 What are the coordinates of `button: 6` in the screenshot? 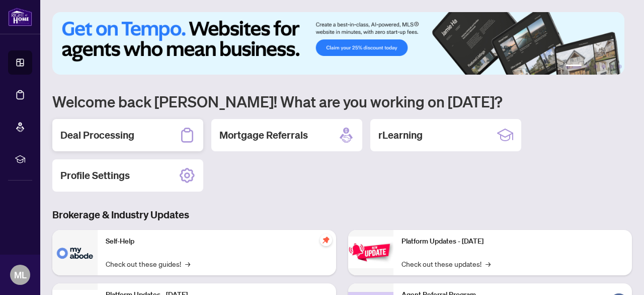 It's located at (620, 66).